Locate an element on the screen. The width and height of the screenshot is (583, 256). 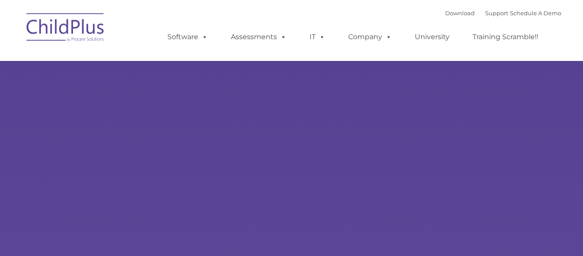
img: ChildPlus by Procare Solutions is located at coordinates (66, 29).